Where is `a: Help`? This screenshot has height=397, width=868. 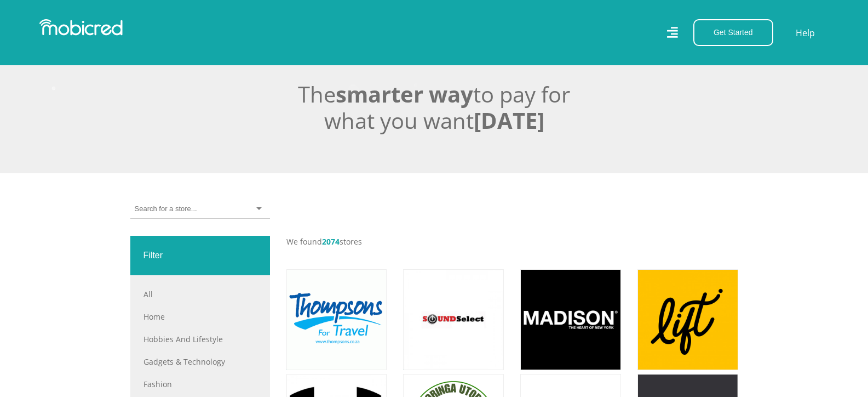
a: Help is located at coordinates (805, 33).